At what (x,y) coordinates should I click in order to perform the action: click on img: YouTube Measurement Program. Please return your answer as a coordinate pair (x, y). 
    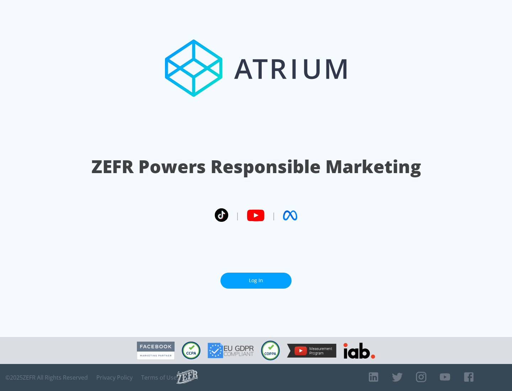
    Looking at the image, I should click on (311, 350).